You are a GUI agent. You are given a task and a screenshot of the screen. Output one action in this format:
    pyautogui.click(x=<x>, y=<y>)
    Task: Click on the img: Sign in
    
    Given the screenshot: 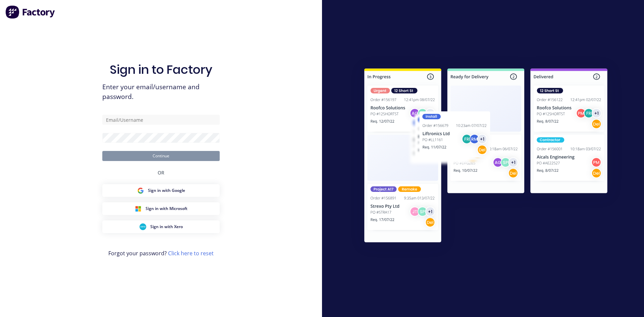 What is the action you would take?
    pyautogui.click(x=486, y=157)
    